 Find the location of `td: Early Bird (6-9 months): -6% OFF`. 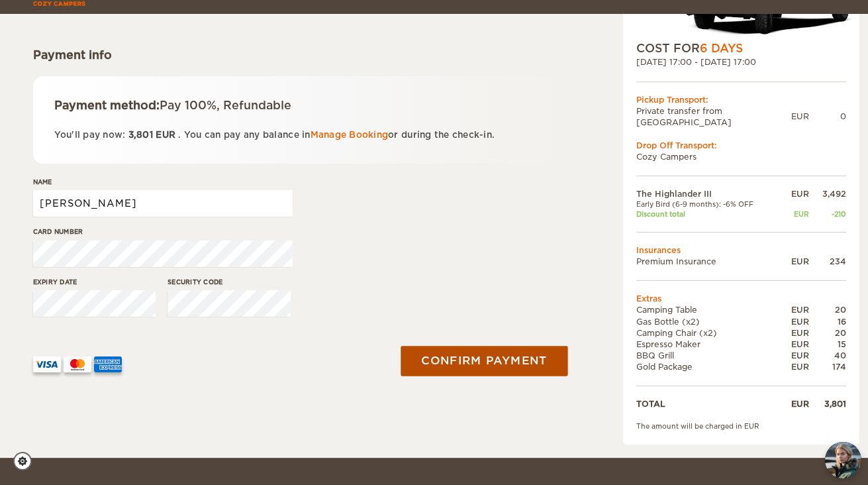

td: Early Bird (6-9 months): -6% OFF is located at coordinates (708, 204).